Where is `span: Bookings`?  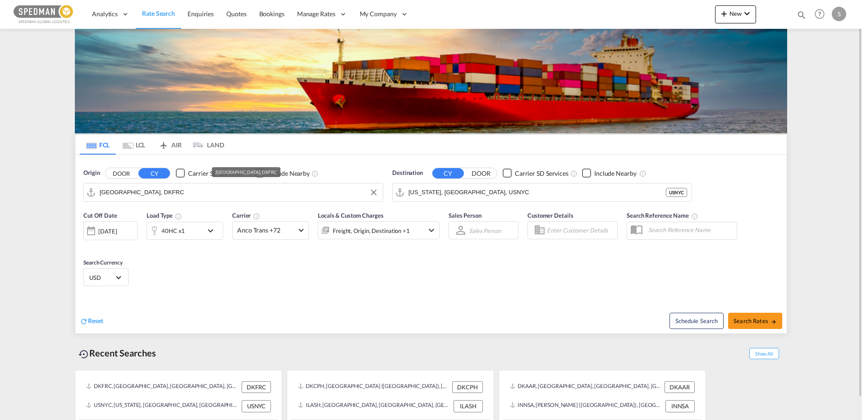 span: Bookings is located at coordinates (272, 14).